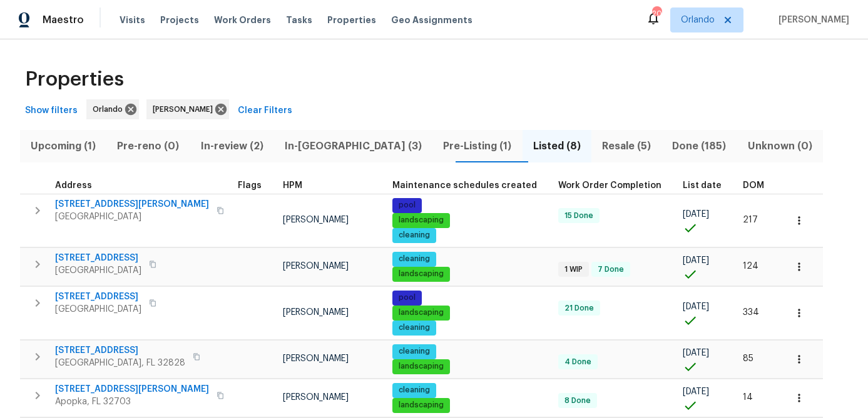  I want to click on span: Address, so click(73, 185).